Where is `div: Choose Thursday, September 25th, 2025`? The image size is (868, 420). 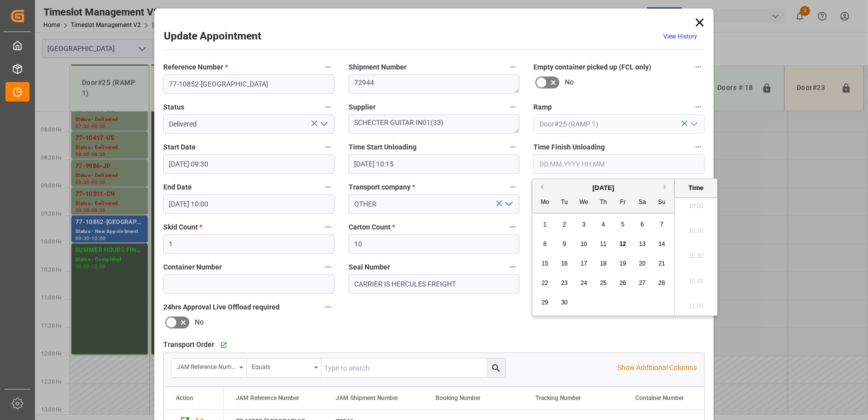
div: Choose Thursday, September 25th, 2025 is located at coordinates (603, 283).